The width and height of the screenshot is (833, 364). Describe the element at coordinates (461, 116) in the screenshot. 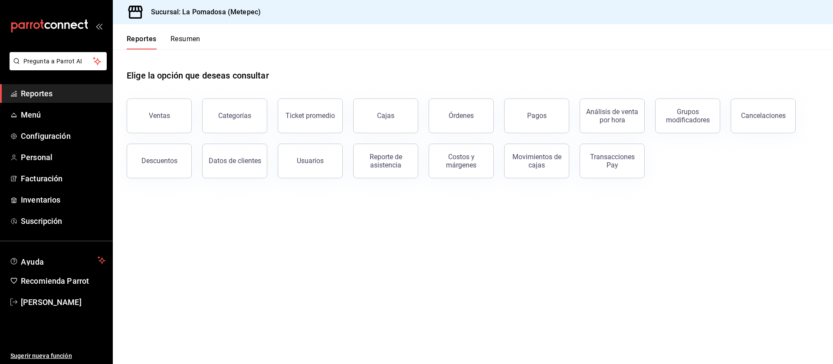

I see `button: Órdenes` at that location.